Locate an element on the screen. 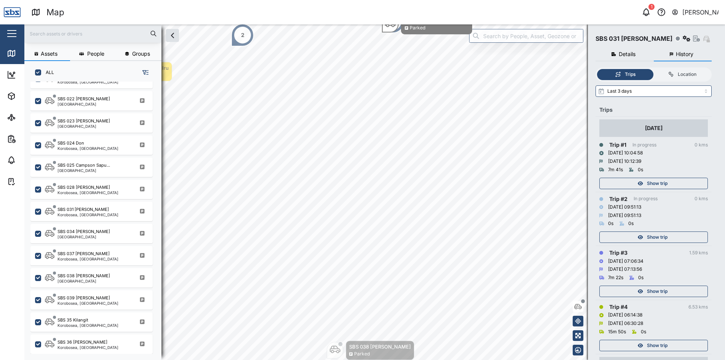 This screenshot has height=360, width=725. canvas: Map is located at coordinates (375, 192).